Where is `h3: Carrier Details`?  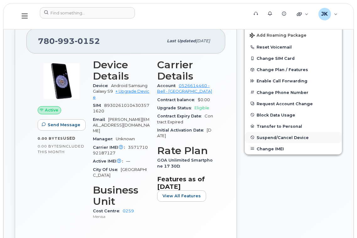 h3: Carrier Details is located at coordinates (185, 71).